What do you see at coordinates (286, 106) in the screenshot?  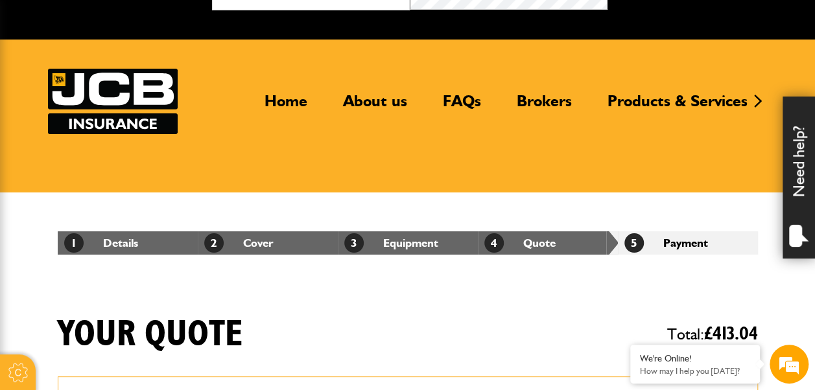 I see `a: Home` at bounding box center [286, 106].